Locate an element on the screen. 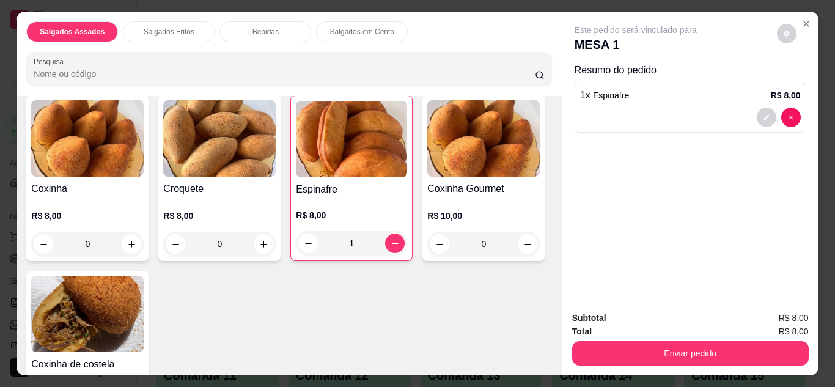 Image resolution: width=835 pixels, height=387 pixels. p: Resumo do pedido is located at coordinates (690, 70).